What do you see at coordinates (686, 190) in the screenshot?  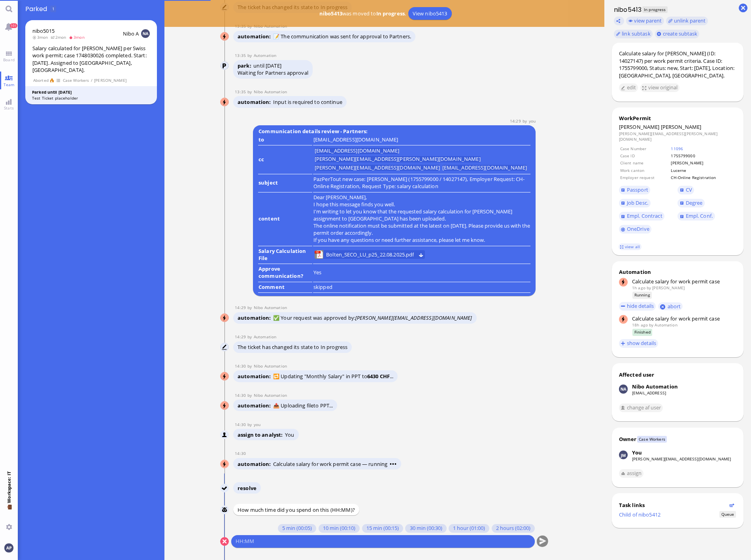 I see `a: CV` at bounding box center [686, 190].